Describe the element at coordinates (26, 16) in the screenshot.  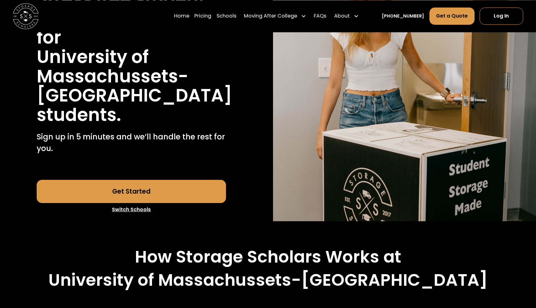
I see `img: Storage Scholars main logo` at that location.